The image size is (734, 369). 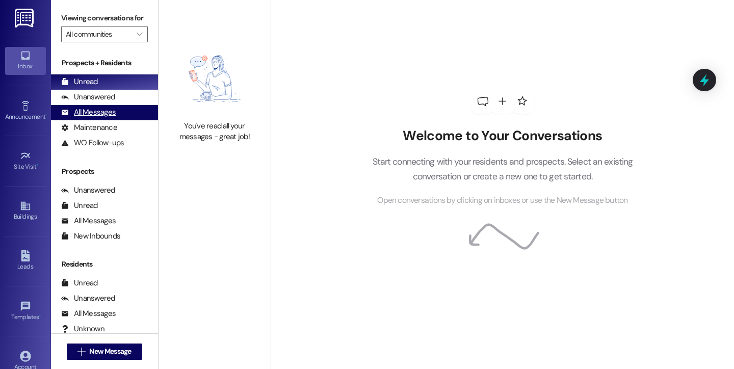 I want to click on button: New Message, so click(x=105, y=352).